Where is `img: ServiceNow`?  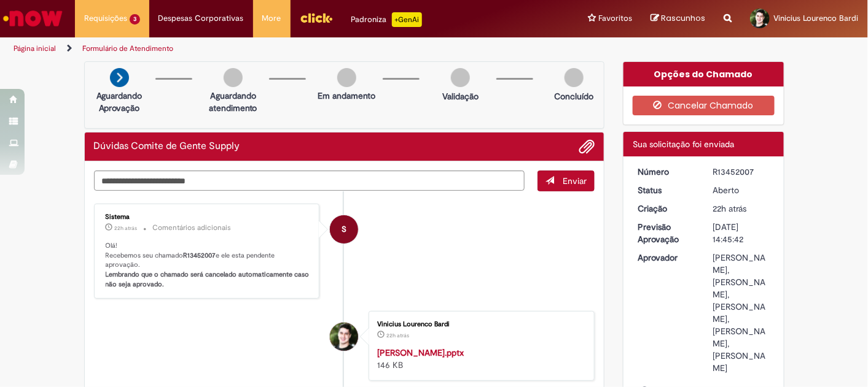 img: ServiceNow is located at coordinates (33, 18).